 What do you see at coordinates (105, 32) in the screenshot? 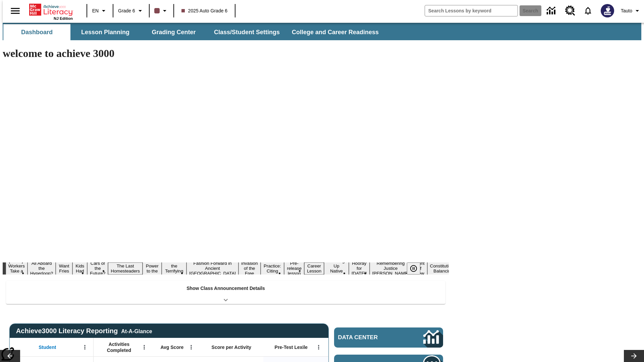
I see `button: Lesson Planning` at bounding box center [105, 32].